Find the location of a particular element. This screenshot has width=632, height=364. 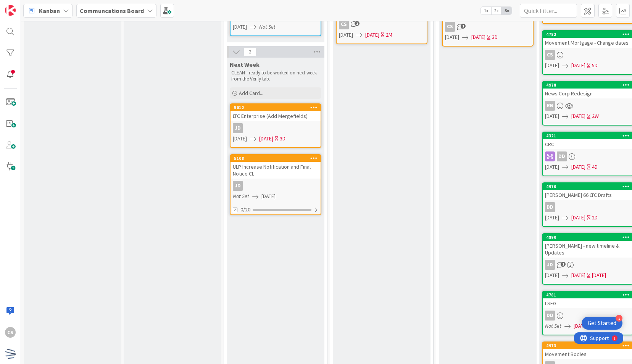

div: 5012LTC Enterprise (Add Mergefields) is located at coordinates (275, 113).